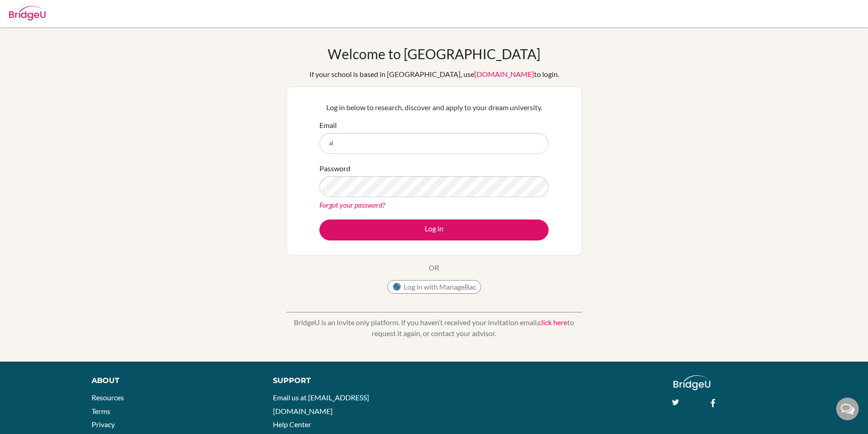 The image size is (868, 434). What do you see at coordinates (27, 13) in the screenshot?
I see `img: Bridge-U` at bounding box center [27, 13].